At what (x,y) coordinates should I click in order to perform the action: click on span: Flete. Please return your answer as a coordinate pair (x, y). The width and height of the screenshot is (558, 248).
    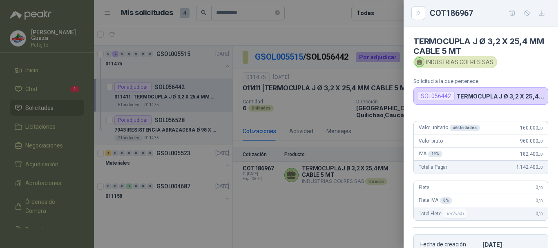
    Looking at the image, I should click on (424, 187).